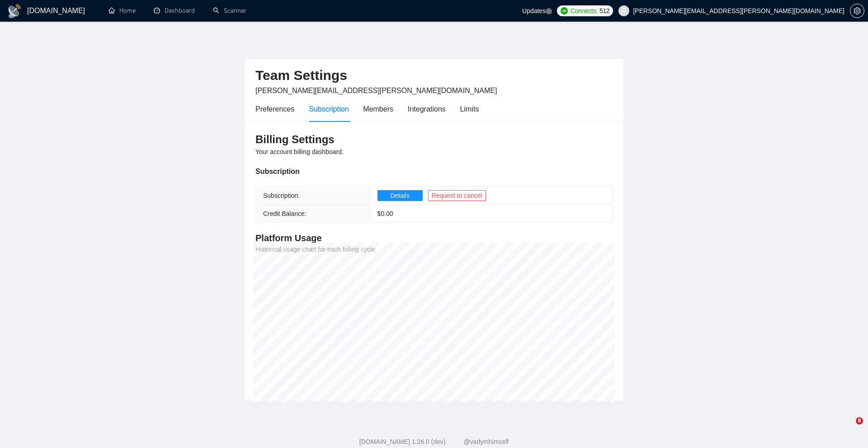 The height and width of the screenshot is (448, 868). What do you see at coordinates (299, 152) in the screenshot?
I see `span: Your account billing dashboard.` at bounding box center [299, 152].